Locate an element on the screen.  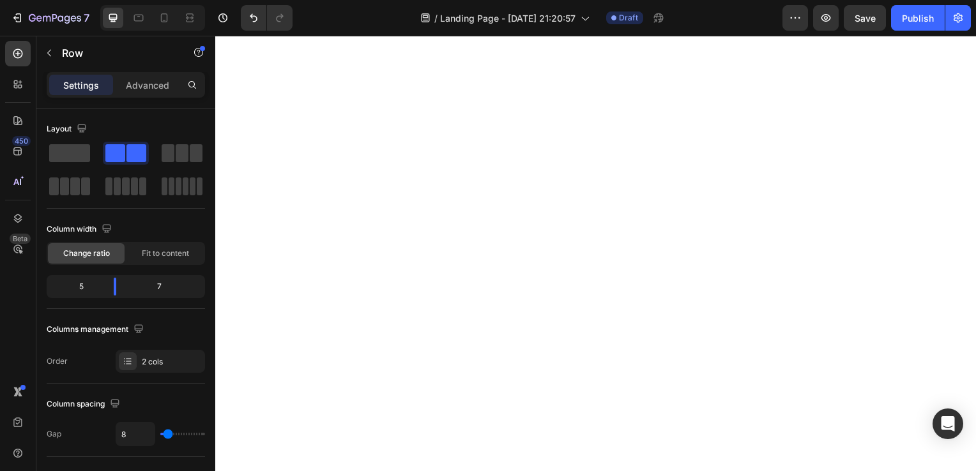
span: Save is located at coordinates (865, 18).